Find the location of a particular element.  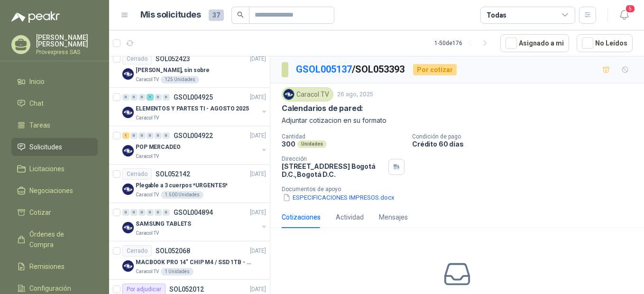

div: Unidades is located at coordinates (312, 144).